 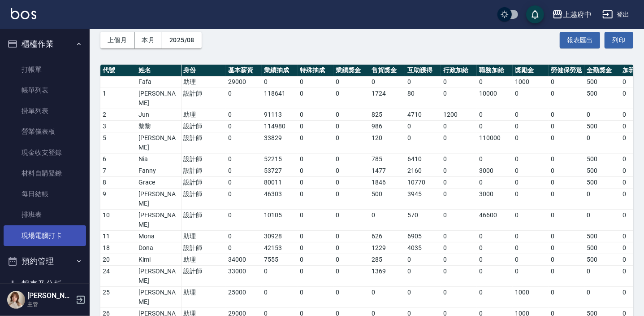 What do you see at coordinates (182, 40) in the screenshot?
I see `button: 2025/08` at bounding box center [182, 40].